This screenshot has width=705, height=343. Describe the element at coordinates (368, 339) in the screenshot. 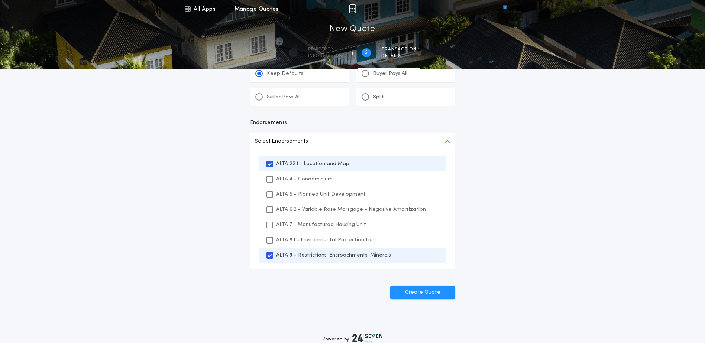

I see `img: logo` at that location.